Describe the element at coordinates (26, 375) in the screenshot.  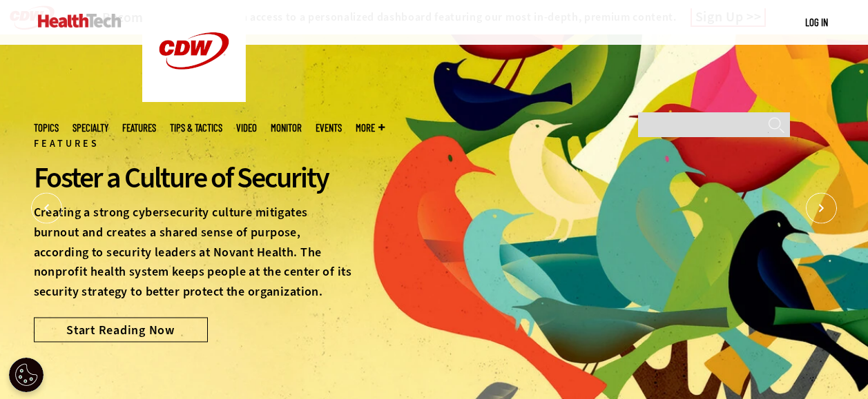
I see `button: Open Preferences` at that location.